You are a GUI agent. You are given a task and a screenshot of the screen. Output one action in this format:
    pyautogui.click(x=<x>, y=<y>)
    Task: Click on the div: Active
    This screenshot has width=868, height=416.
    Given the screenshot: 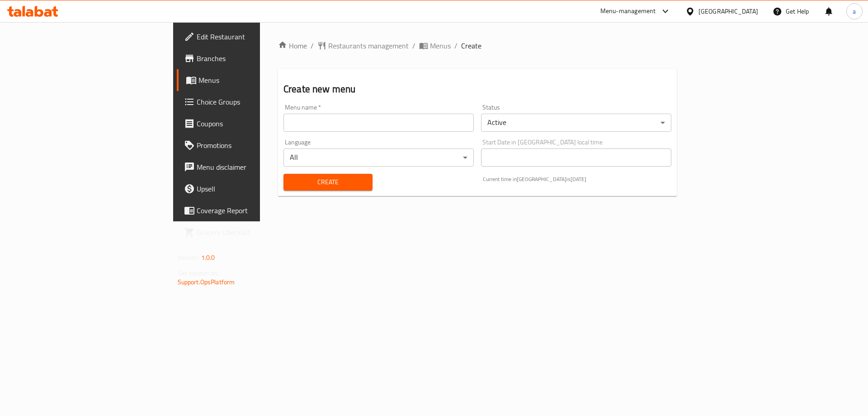 What is the action you would take?
    pyautogui.click(x=576, y=123)
    